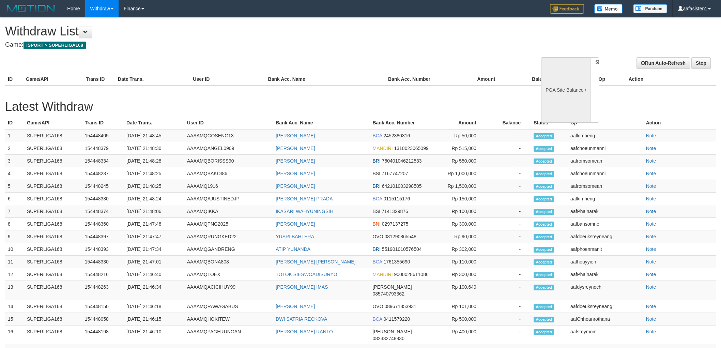 Image resolution: width=721 pixels, height=348 pixels. Describe the element at coordinates (605, 211) in the screenshot. I see `td: aafPhalnarak` at that location.